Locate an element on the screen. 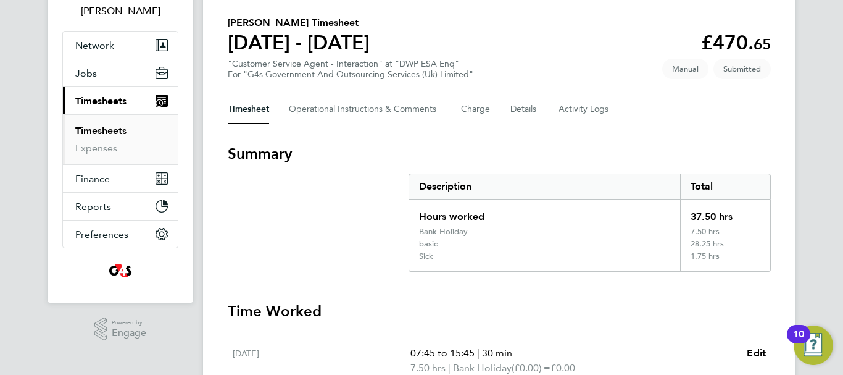  div: Hours worked is located at coordinates (544, 213).